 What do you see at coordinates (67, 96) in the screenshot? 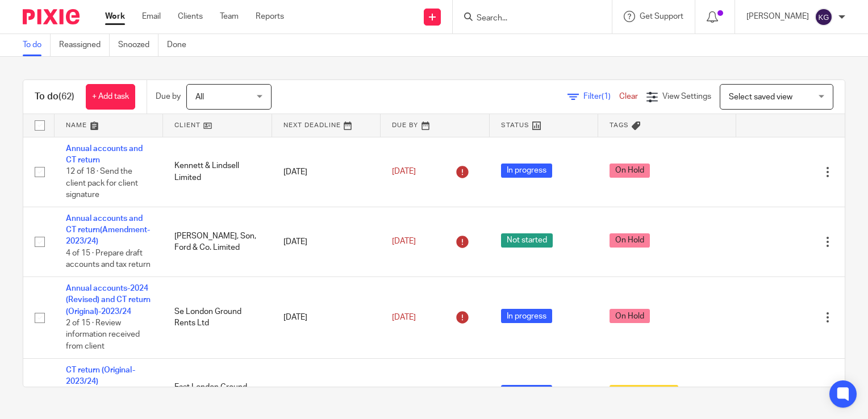
I see `span: (62)` at bounding box center [67, 96].